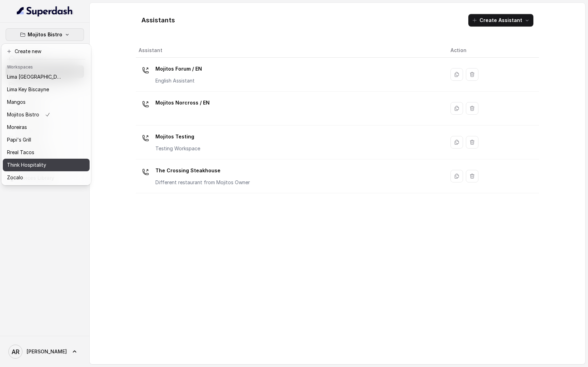 The image size is (588, 367). I want to click on p: Zocalo, so click(15, 177).